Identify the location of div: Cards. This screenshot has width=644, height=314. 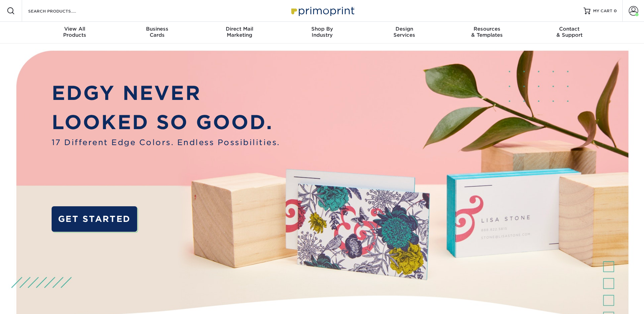
(157, 32).